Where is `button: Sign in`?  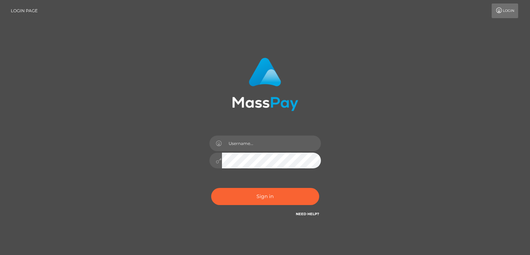
button: Sign in is located at coordinates (265, 196).